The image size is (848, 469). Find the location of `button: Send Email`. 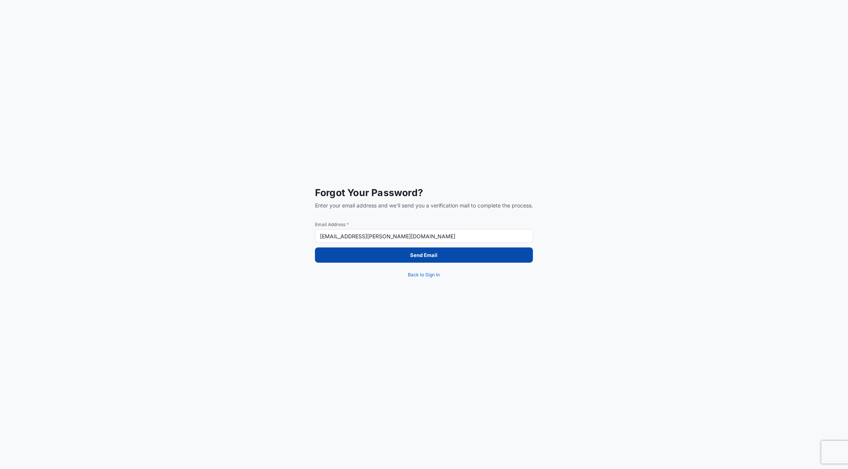

button: Send Email is located at coordinates (424, 255).